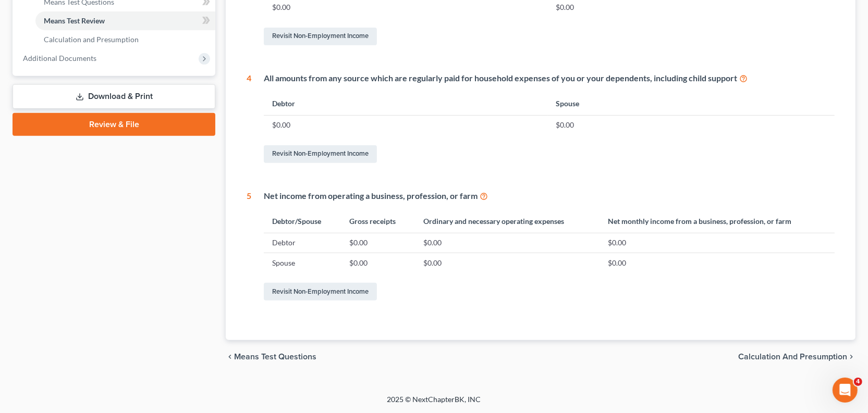 The image size is (868, 413). Describe the element at coordinates (74, 20) in the screenshot. I see `span: Means Test Review` at that location.